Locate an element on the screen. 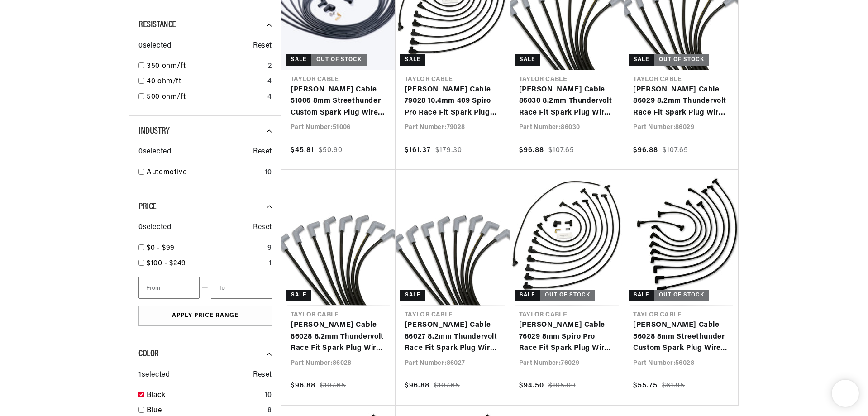 Image resolution: width=868 pixels, height=416 pixels. span: 1 selected is located at coordinates (154, 375).